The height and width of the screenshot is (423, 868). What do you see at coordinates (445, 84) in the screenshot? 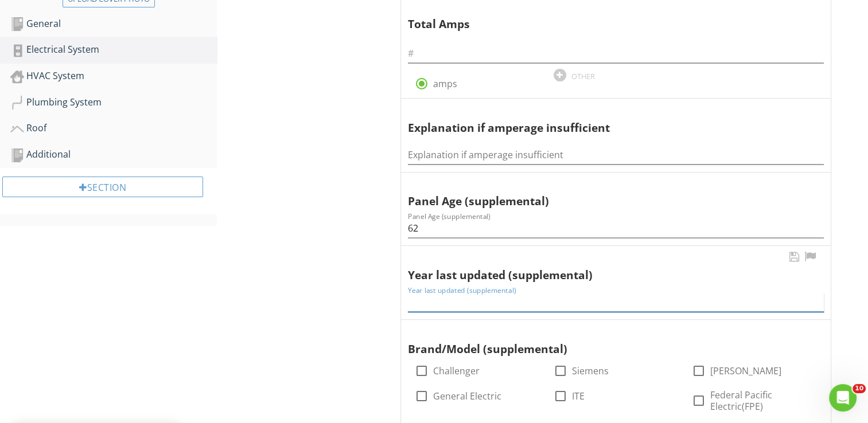
I see `label: amps` at bounding box center [445, 84].